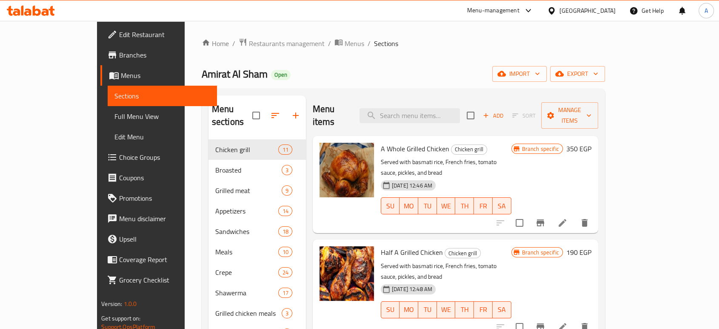 This screenshot has width=719, height=329. I want to click on span: Menus, so click(166, 75).